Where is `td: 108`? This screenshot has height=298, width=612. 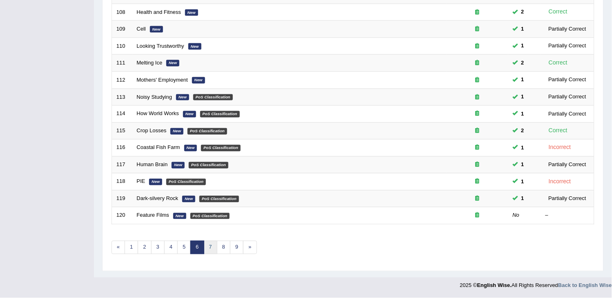 td: 108 is located at coordinates (122, 12).